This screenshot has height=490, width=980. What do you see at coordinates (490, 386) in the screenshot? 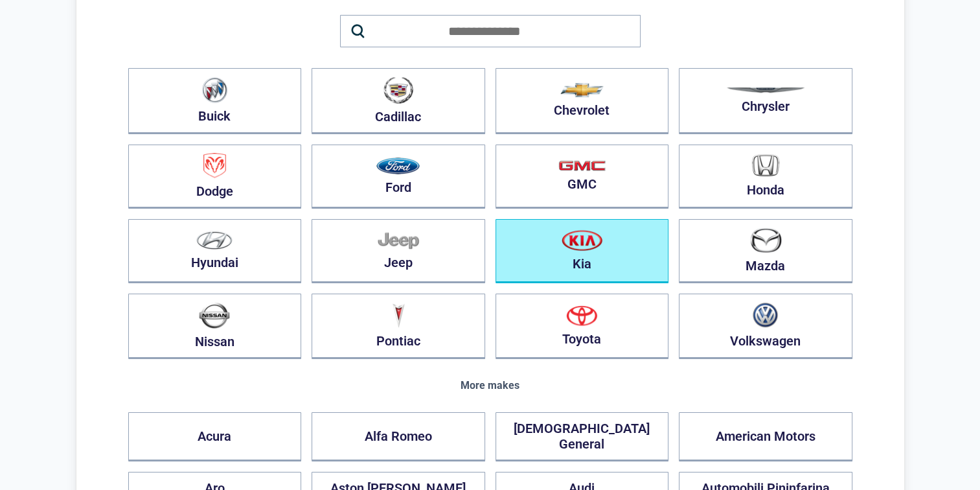
I see `div: More makes` at bounding box center [490, 386].